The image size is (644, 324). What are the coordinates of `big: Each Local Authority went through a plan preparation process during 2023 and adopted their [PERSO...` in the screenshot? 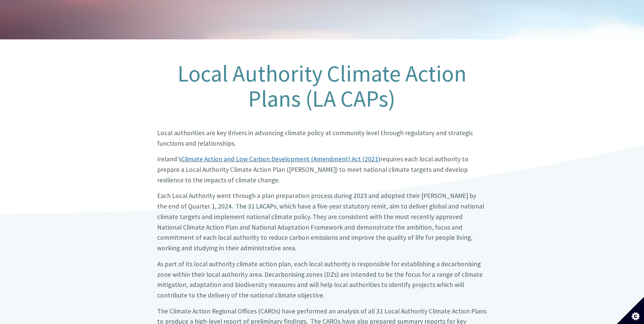 It's located at (321, 222).